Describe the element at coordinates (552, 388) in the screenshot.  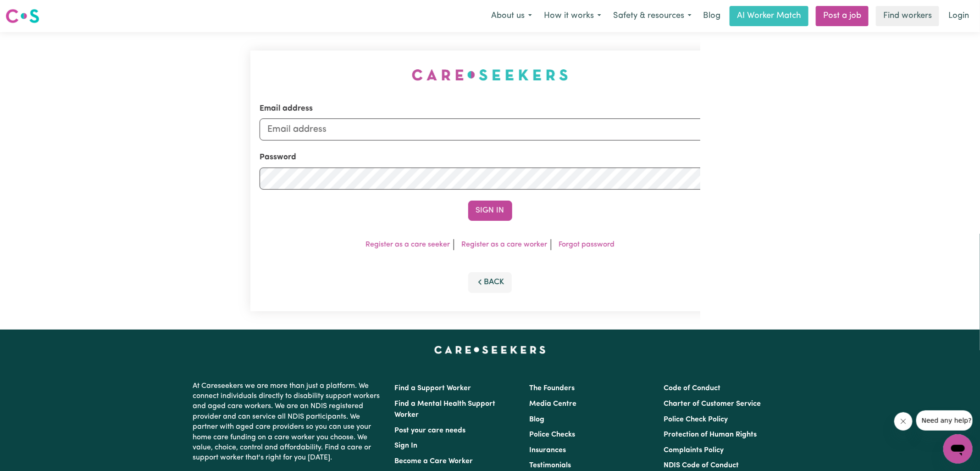
I see `a: The Founders` at that location.